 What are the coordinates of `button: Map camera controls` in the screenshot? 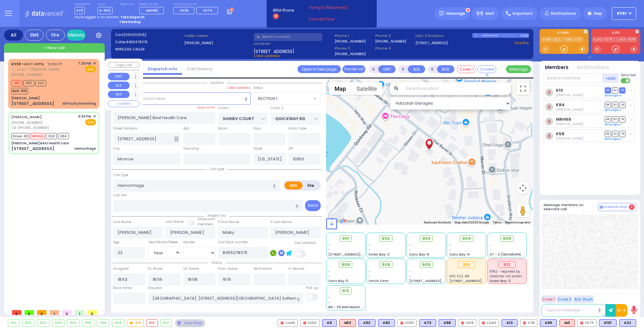 It's located at (523, 188).